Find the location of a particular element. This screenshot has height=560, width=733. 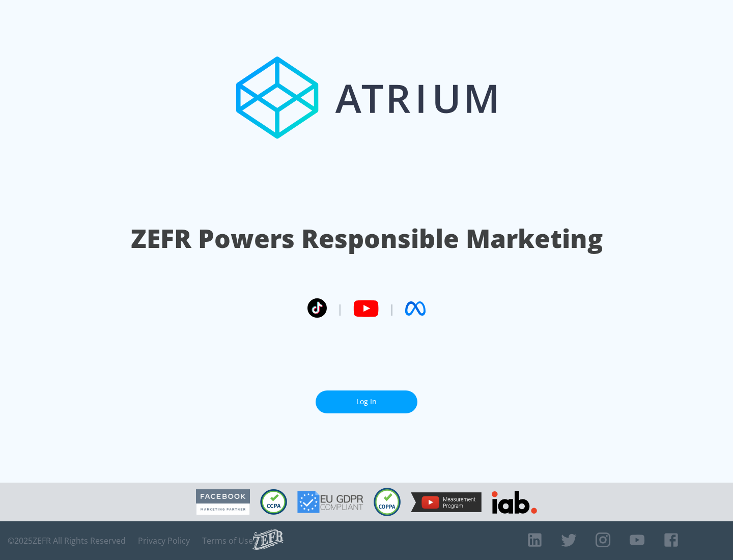

img: COPPA Compliant is located at coordinates (387, 502).